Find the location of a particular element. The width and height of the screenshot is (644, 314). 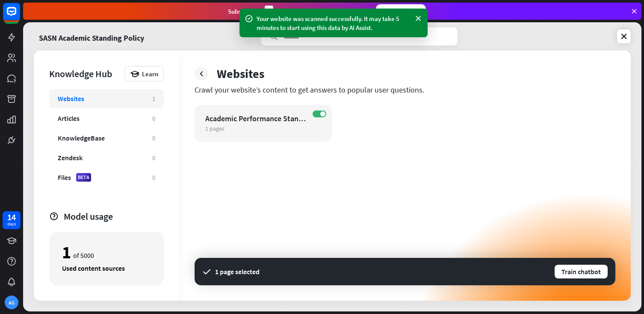

div: Subscribe now is located at coordinates (401, 11).